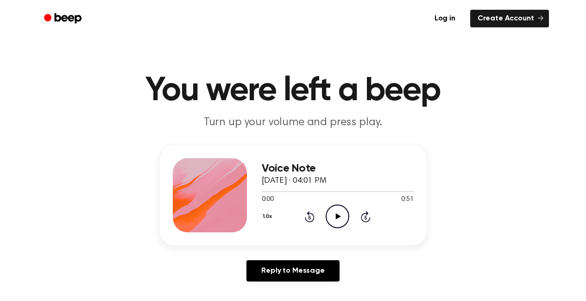 The width and height of the screenshot is (586, 301). I want to click on a: Log in, so click(445, 19).